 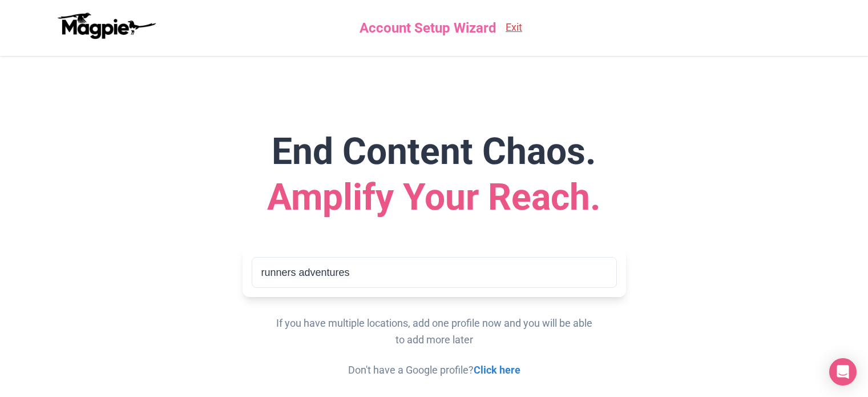 I want to click on span: Account Setup Wizard, so click(x=428, y=28).